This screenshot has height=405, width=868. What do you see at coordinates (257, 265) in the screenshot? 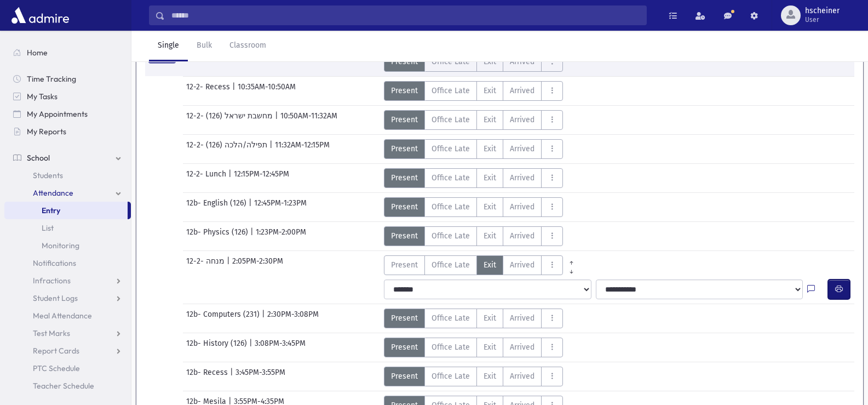
I see `span: 2:05PM-2:30PM` at bounding box center [257, 265].